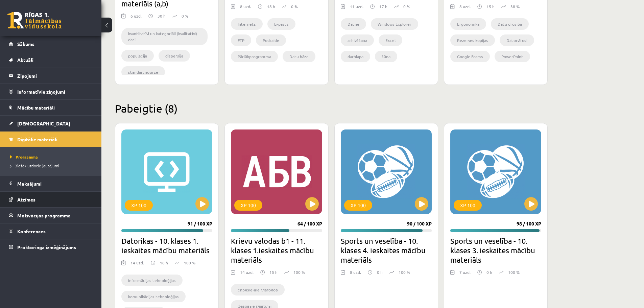 The height and width of the screenshot is (308, 644). I want to click on span: Digitālie materiāli, so click(37, 139).